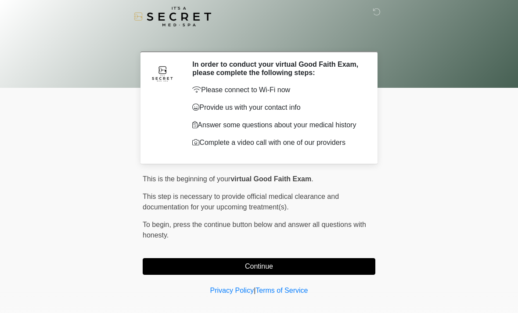 This screenshot has width=518, height=313. I want to click on h2: In order to conduct your virtual Good Faith Exam, please complete the following steps:, so click(277, 69).